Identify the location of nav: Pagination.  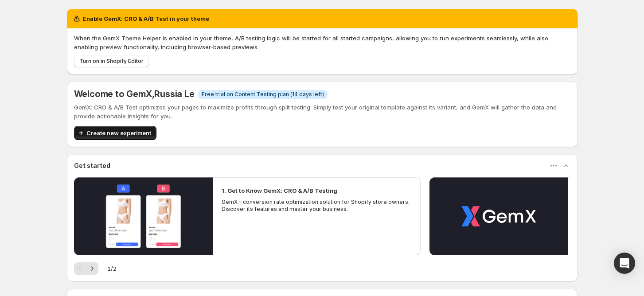
(86, 268).